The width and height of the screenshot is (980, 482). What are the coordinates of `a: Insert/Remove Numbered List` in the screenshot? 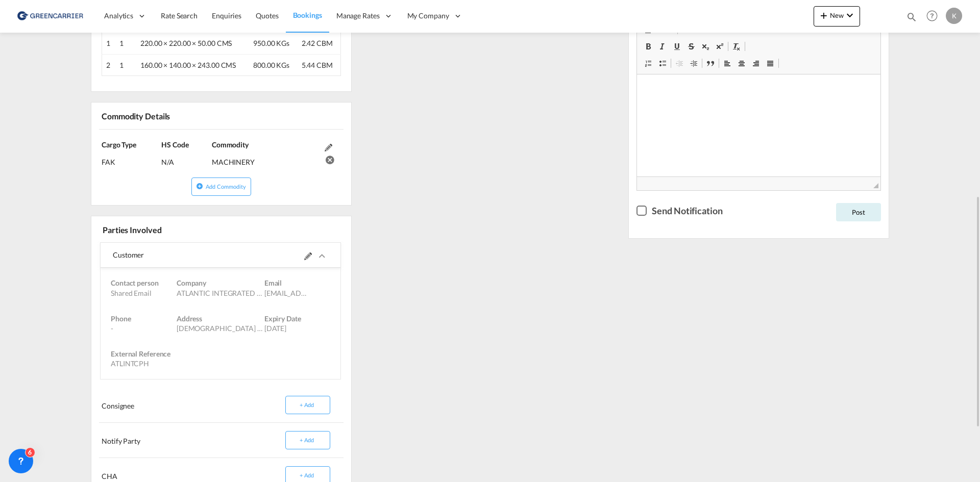 It's located at (648, 64).